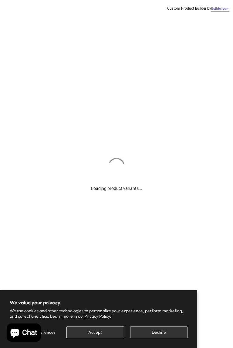 The image size is (233, 348). Describe the element at coordinates (159, 333) in the screenshot. I see `button: Decline` at that location.